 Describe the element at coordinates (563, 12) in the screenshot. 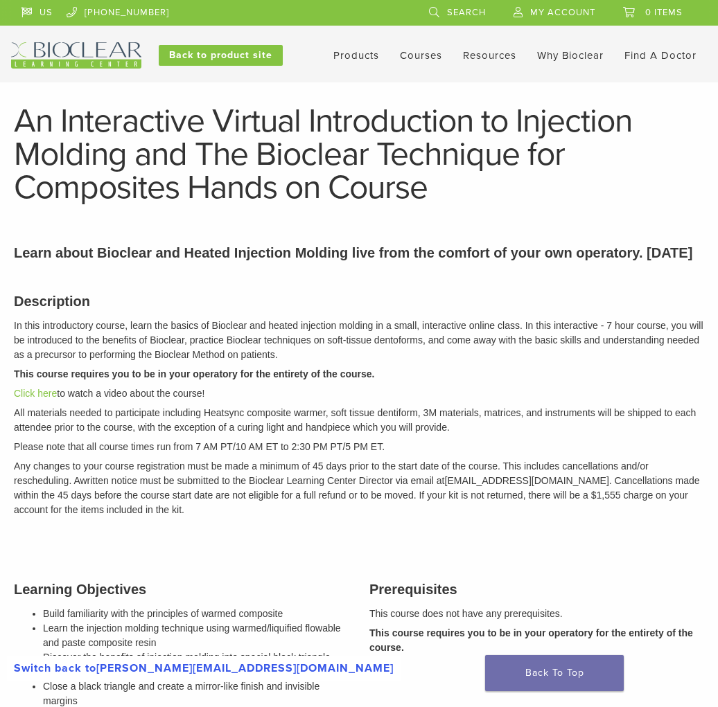

I see `span: My Account` at that location.